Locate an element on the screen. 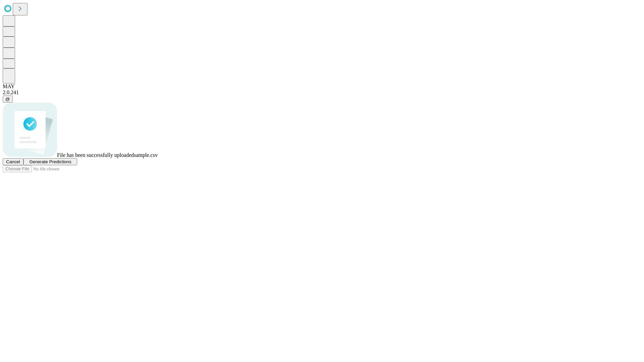 The image size is (644, 362). button: Generate Predictions is located at coordinates (50, 162).